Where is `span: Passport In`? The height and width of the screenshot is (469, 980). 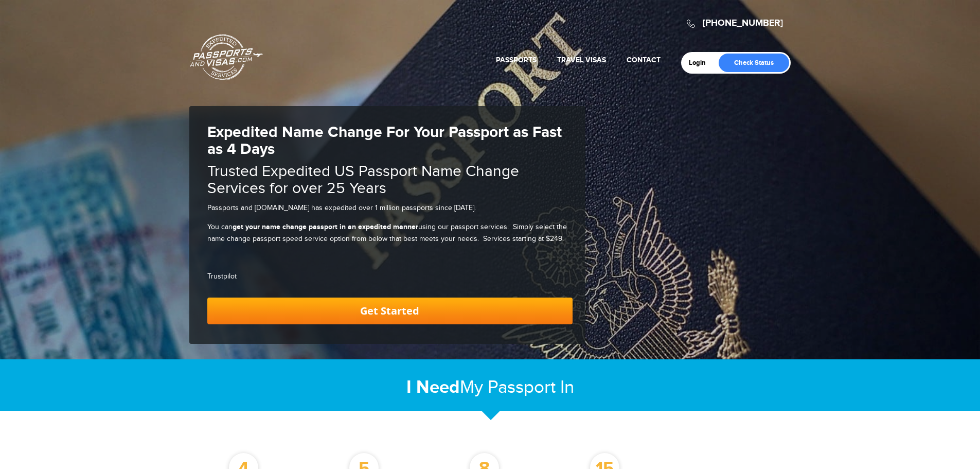
span: Passport In is located at coordinates (531, 387).